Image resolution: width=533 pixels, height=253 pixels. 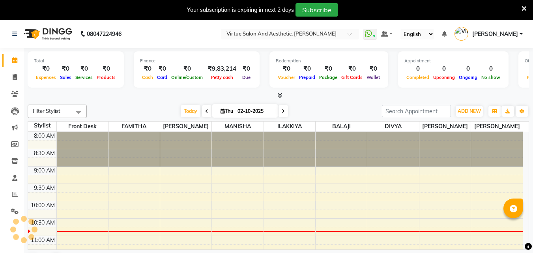 What do you see at coordinates (307, 77) in the screenshot?
I see `span: Prepaid` at bounding box center [307, 77].